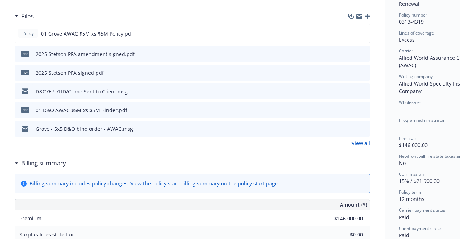  Describe the element at coordinates (354, 205) in the screenshot. I see `span: Amount ($)` at that location.